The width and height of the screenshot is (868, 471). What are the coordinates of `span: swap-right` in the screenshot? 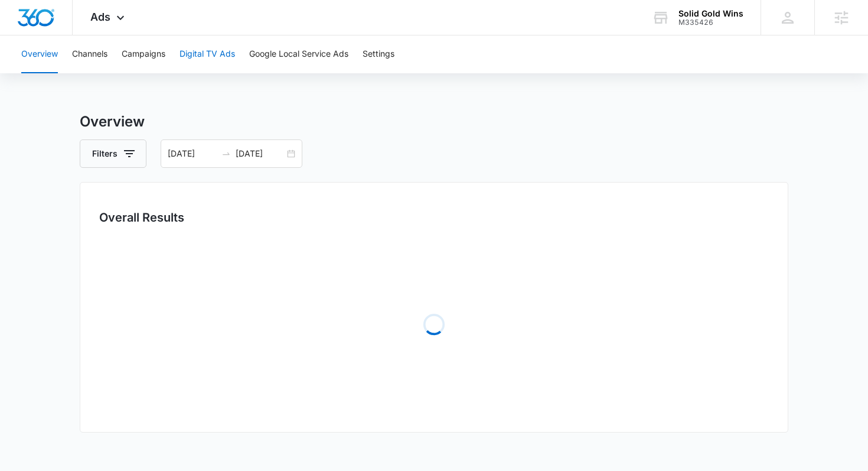 It's located at (226, 154).